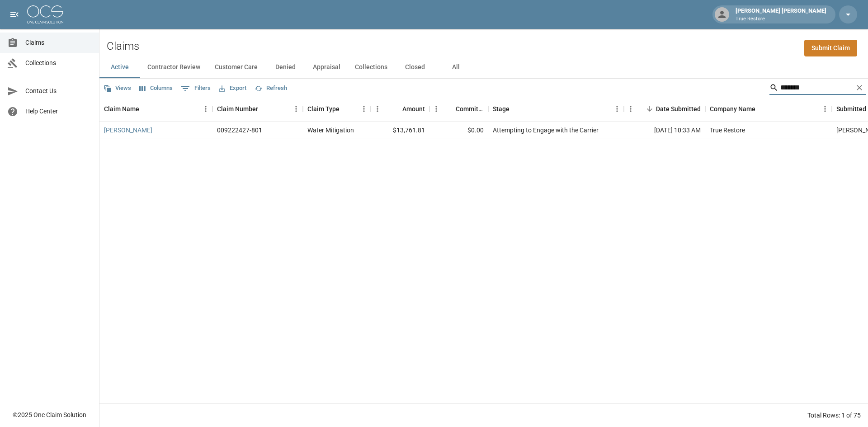 Image resolution: width=868 pixels, height=427 pixels. Describe the element at coordinates (196, 88) in the screenshot. I see `button: Show filters` at that location.